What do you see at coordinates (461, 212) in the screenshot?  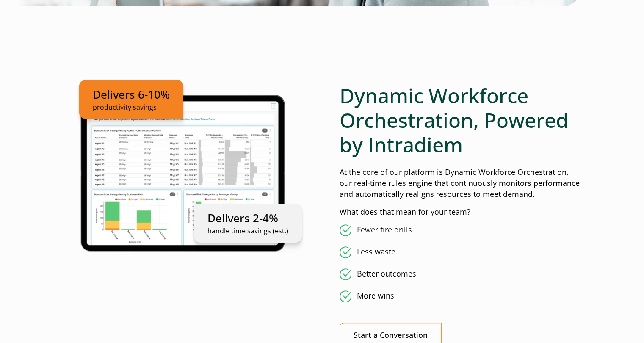 I see `p: What does that mean for your team?` at bounding box center [461, 212].